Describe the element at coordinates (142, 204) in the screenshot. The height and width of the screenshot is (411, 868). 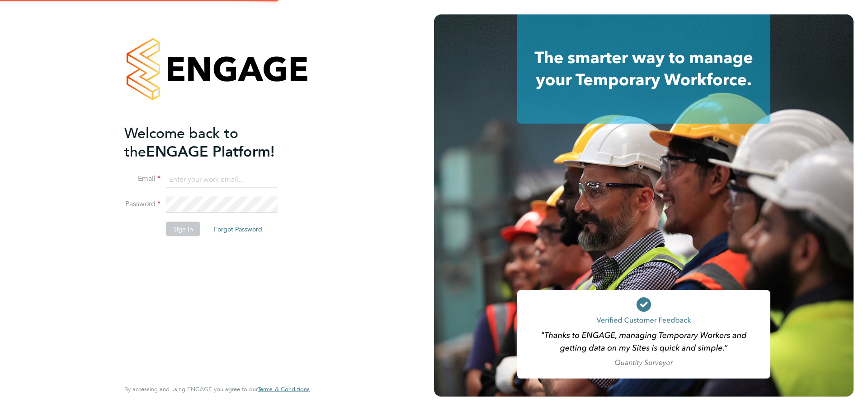
I see `label: Password` at that location.